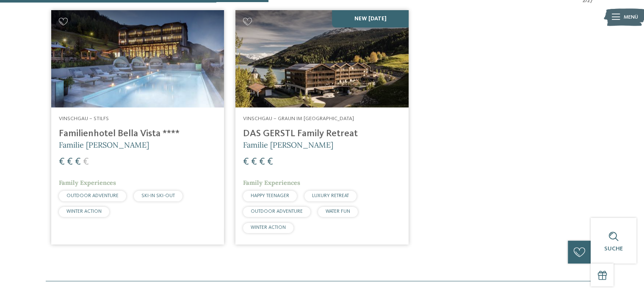 The image size is (644, 294). Describe the element at coordinates (614, 249) in the screenshot. I see `span: Suche` at that location.